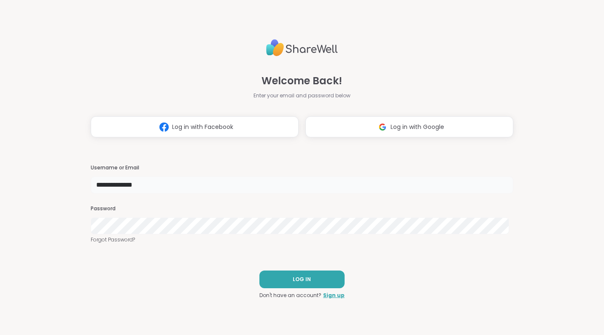 The width and height of the screenshot is (604, 335). What do you see at coordinates (202, 127) in the screenshot?
I see `span: Log in with Facebook` at bounding box center [202, 127].